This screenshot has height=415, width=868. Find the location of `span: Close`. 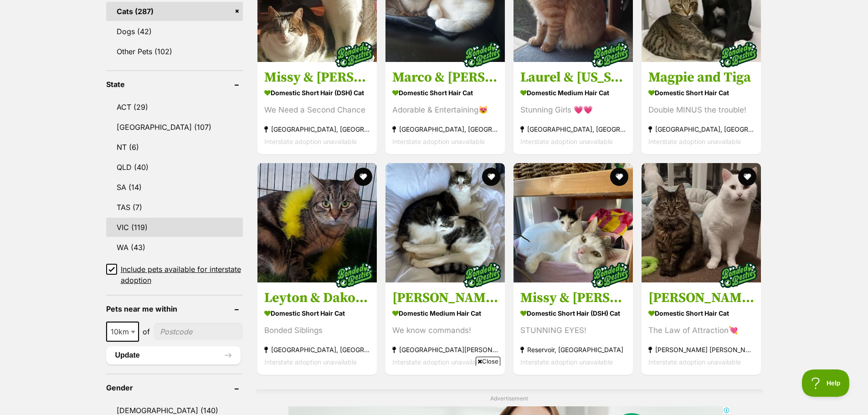

span: Close is located at coordinates (488, 361).